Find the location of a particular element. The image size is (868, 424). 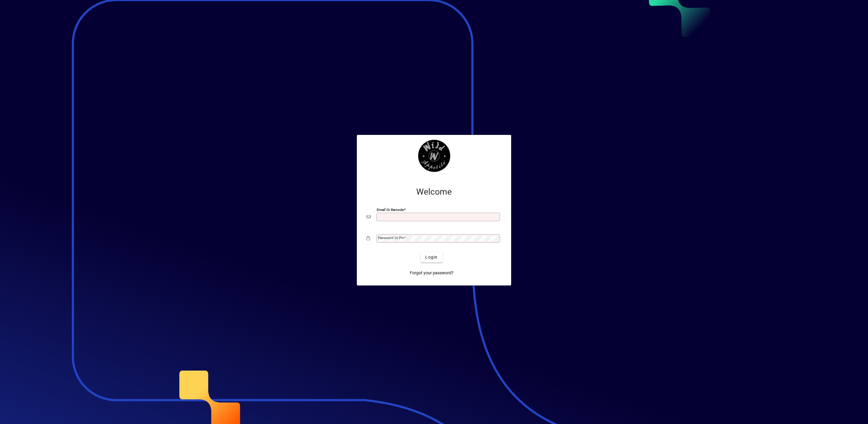

h2: Welcome is located at coordinates (434, 192).